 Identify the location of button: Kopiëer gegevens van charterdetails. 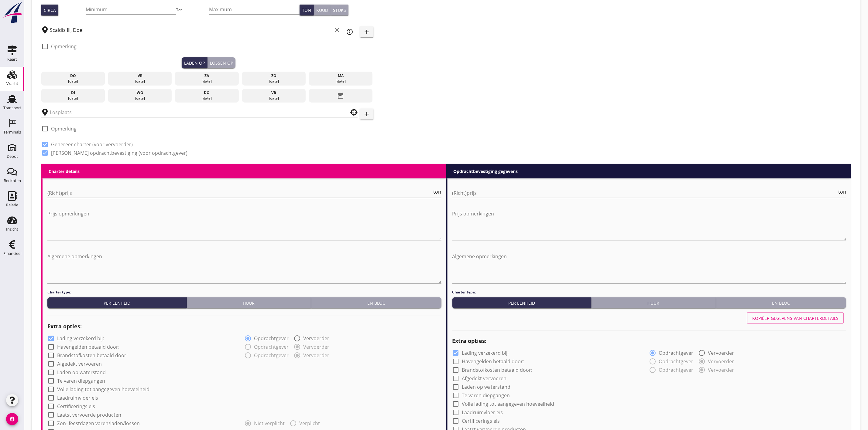
(796, 318).